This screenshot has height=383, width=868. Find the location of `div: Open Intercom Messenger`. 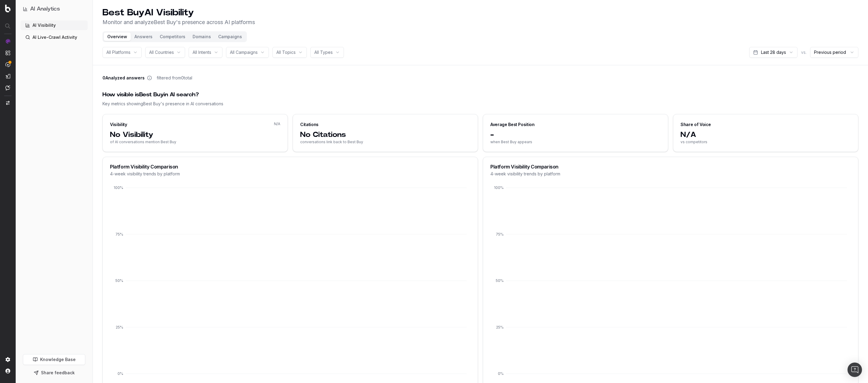

div: Open Intercom Messenger is located at coordinates (855, 370).